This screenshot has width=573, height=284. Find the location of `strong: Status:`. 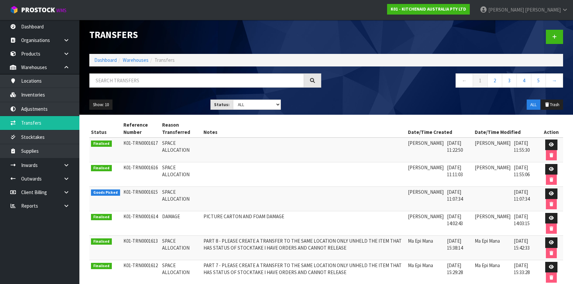

strong: Status: is located at coordinates (222, 105).